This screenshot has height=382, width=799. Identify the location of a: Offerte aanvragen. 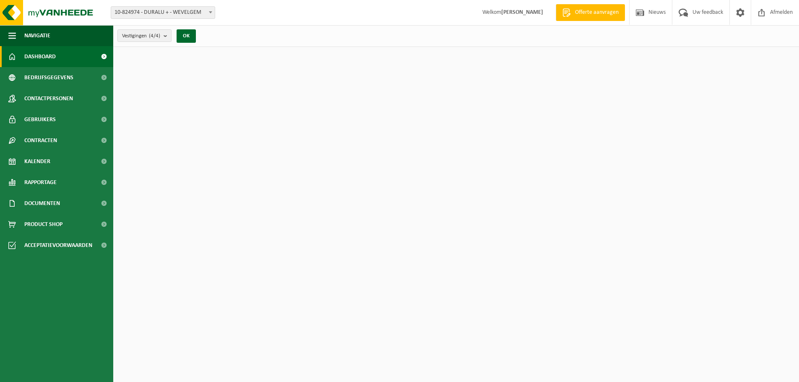
(590, 13).